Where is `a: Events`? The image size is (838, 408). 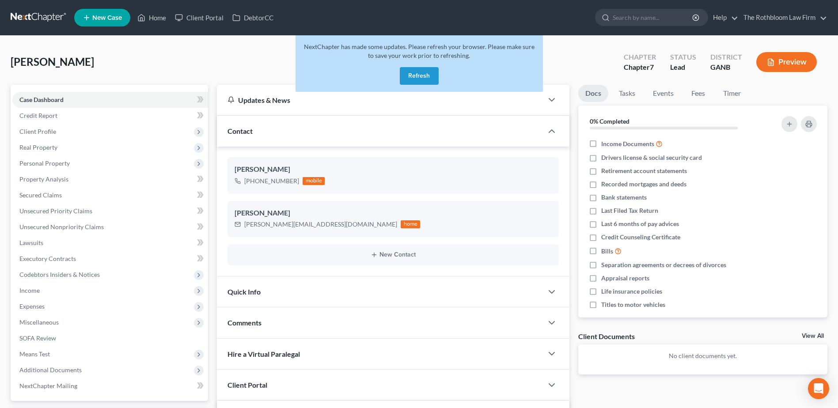
a: Events is located at coordinates (663, 93).